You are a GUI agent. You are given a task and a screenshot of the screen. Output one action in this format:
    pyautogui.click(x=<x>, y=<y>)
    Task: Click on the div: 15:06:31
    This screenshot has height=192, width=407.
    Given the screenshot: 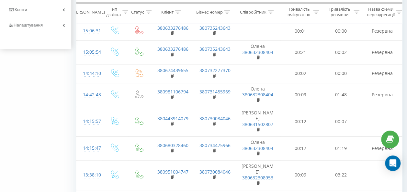 What is the action you would take?
    pyautogui.click(x=89, y=31)
    